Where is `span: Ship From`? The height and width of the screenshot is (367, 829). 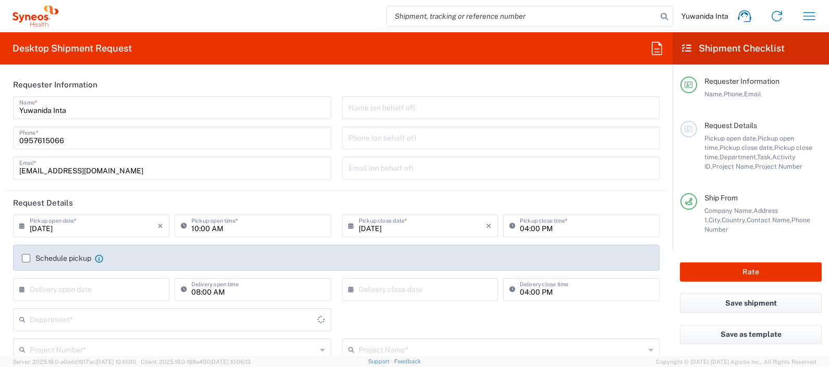
span: Ship From is located at coordinates (721, 198).